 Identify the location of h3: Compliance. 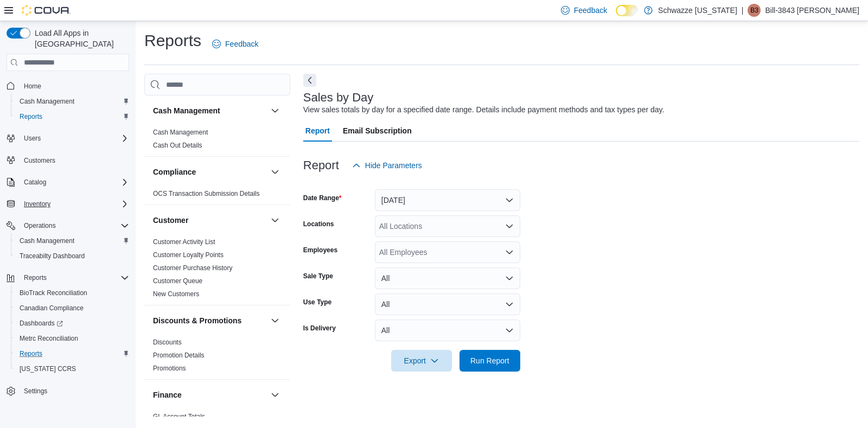
(174, 172).